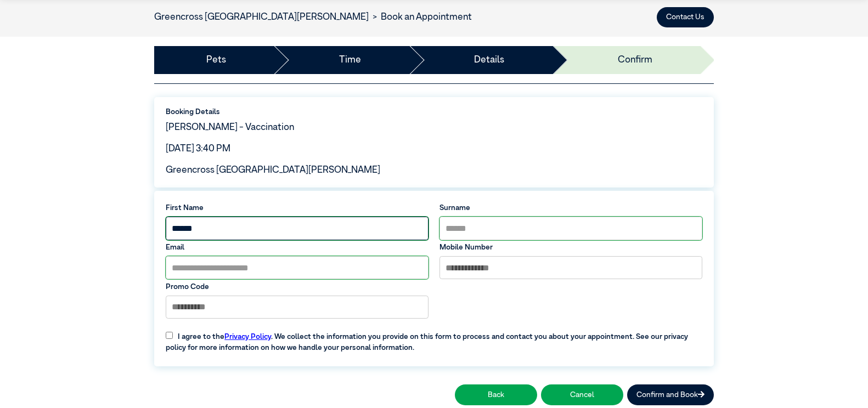 The height and width of the screenshot is (408, 868). What do you see at coordinates (434, 338) in the screenshot?
I see `label: I agree to the . We collect the information you provide on this form to process and contact you a...` at bounding box center [434, 338].